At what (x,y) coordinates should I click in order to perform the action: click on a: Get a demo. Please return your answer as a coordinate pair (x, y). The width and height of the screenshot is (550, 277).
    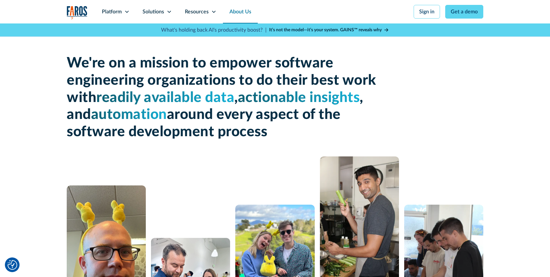
    Looking at the image, I should click on (464, 12).